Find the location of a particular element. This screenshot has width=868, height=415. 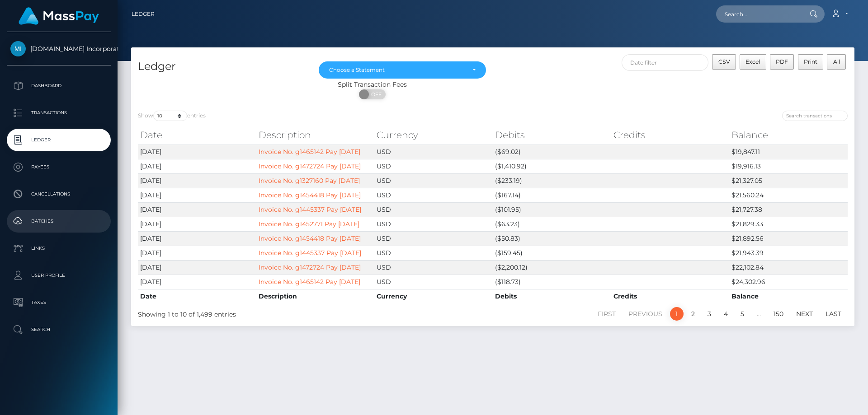

td: ($50.83) is located at coordinates (552, 239).